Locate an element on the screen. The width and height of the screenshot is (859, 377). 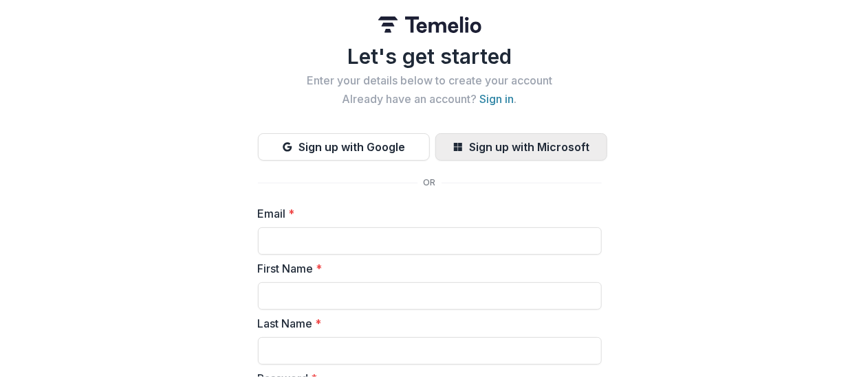
a: Sign in is located at coordinates (497, 99).